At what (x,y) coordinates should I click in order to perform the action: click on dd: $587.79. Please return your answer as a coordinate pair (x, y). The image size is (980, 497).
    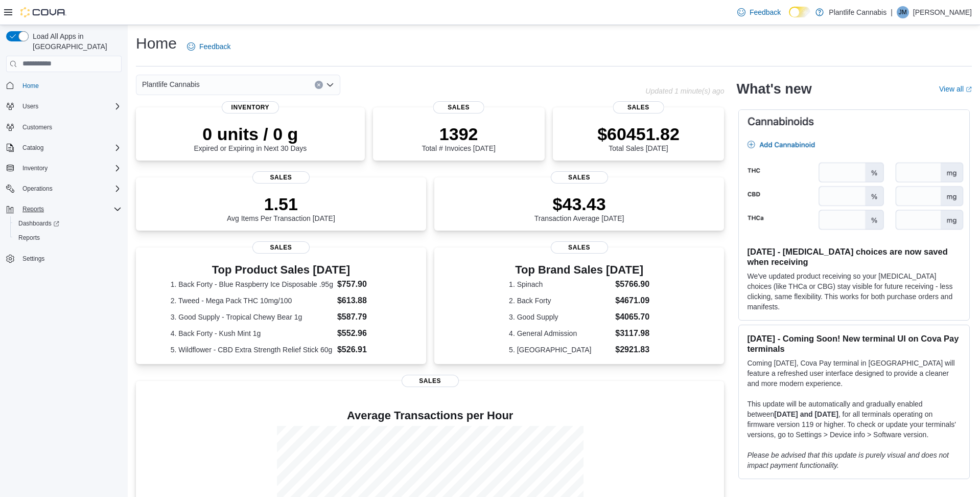
    Looking at the image, I should click on (364, 317).